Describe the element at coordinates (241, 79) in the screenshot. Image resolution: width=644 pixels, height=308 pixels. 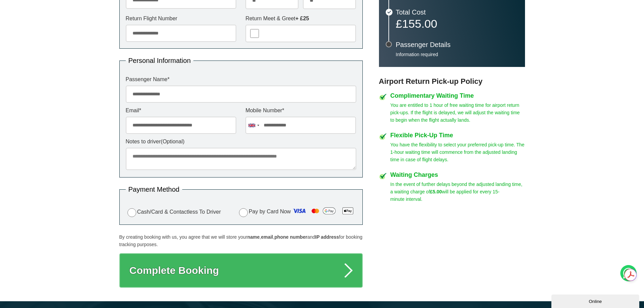
I see `label: Passenger Name` at that location.